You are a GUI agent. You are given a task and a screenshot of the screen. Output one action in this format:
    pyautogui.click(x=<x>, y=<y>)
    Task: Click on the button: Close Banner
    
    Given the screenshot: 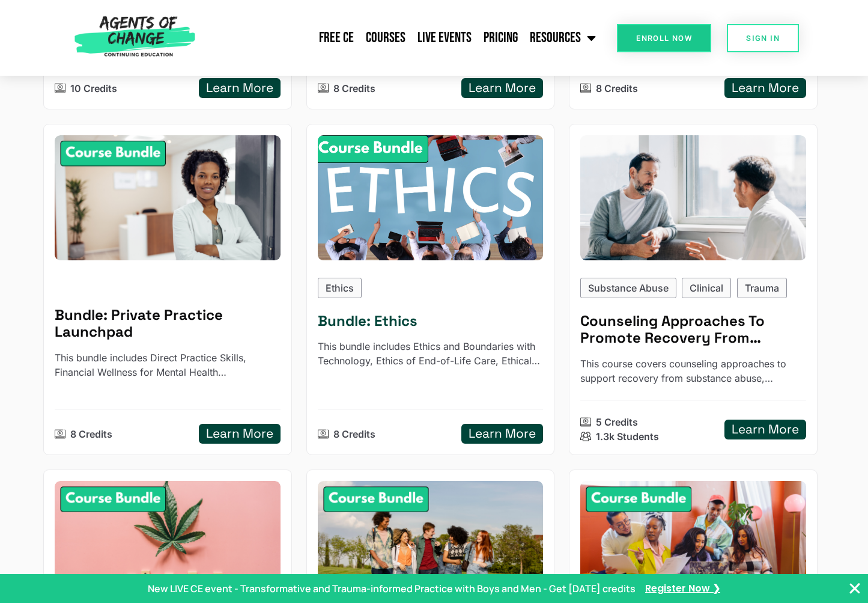 What is the action you would take?
    pyautogui.click(x=855, y=589)
    